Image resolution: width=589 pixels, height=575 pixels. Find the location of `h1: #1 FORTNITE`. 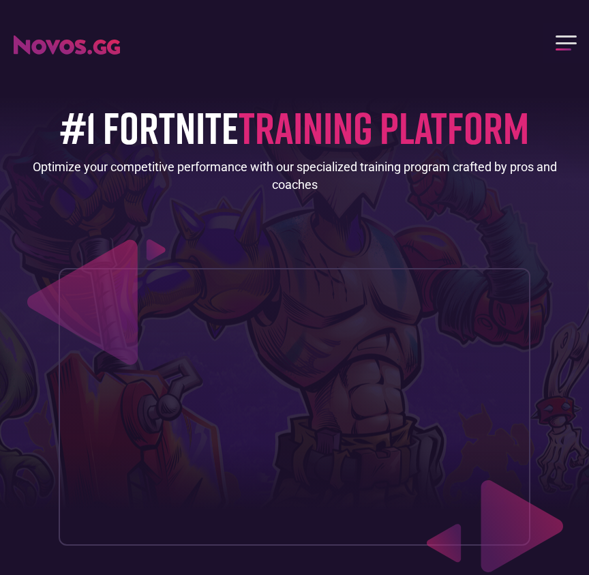

h1: #1 FORTNITE is located at coordinates (295, 127).